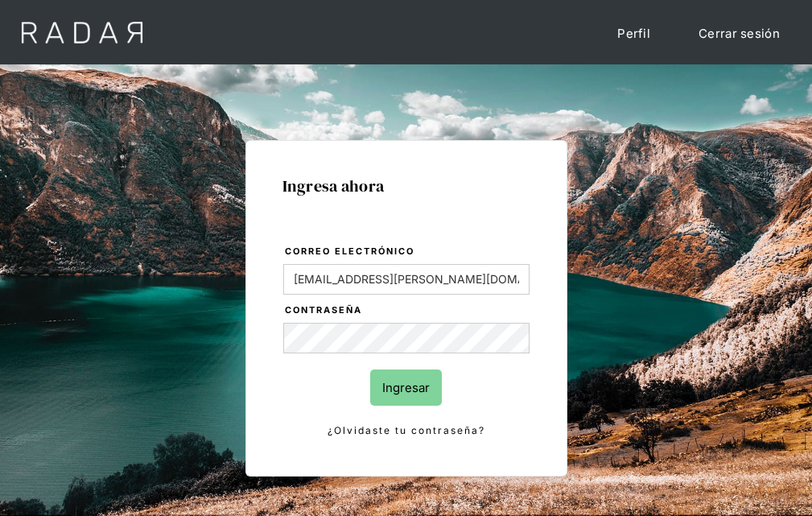 The width and height of the screenshot is (812, 516). Describe the element at coordinates (407, 252) in the screenshot. I see `label: Correo electrónico` at that location.